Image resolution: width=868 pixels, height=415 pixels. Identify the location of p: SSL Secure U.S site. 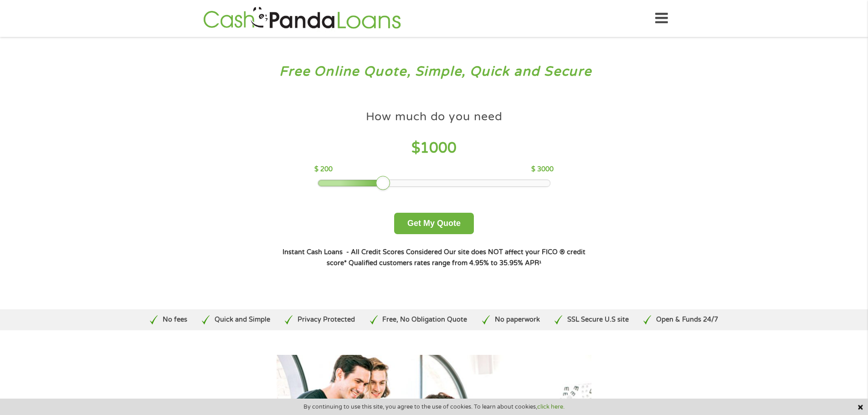
(598, 320).